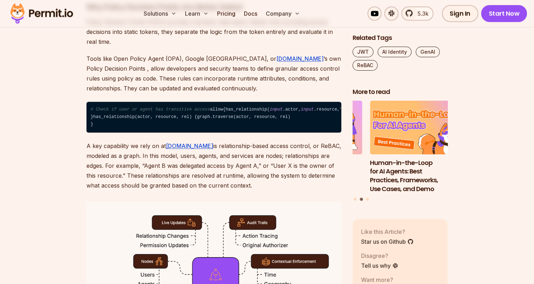 This screenshot has height=284, width=534. I want to click on li: 2 of 3, so click(418, 147).